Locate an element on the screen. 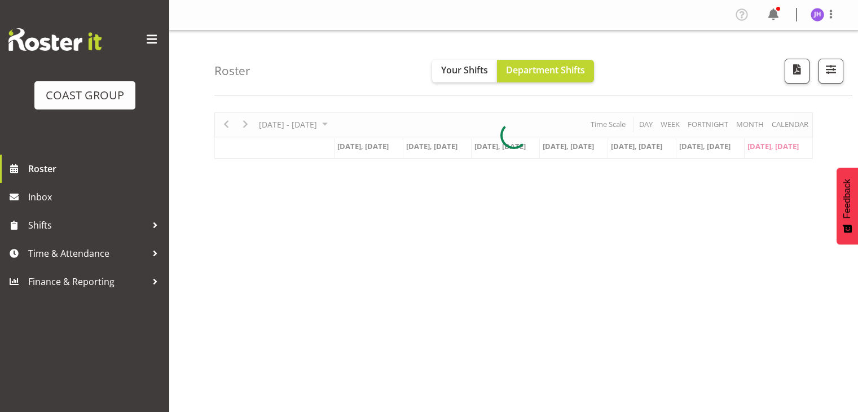 The height and width of the screenshot is (412, 858). img: jeremy-hogan1166.jpg is located at coordinates (817, 15).